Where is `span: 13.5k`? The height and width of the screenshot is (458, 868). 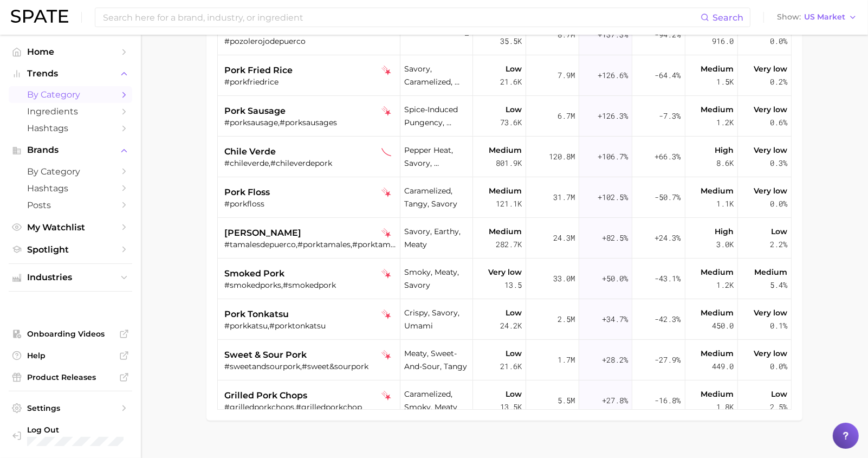
span: 13.5k is located at coordinates (511, 408).